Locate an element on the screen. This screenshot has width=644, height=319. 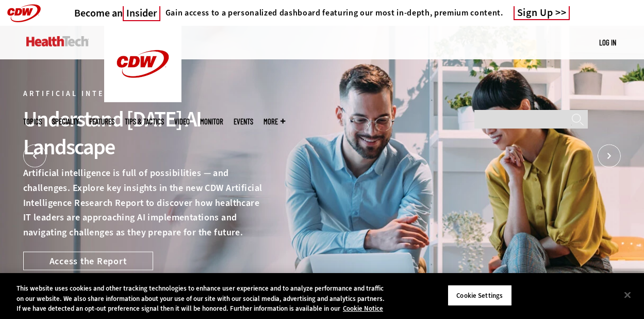
button: Prev is located at coordinates (34, 156).